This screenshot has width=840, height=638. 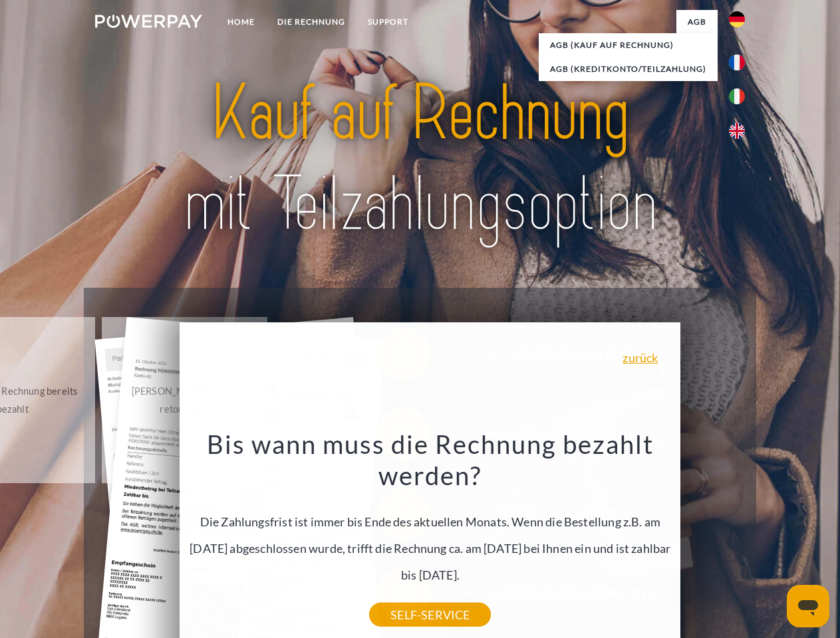 What do you see at coordinates (737, 96) in the screenshot?
I see `img: it` at bounding box center [737, 96].